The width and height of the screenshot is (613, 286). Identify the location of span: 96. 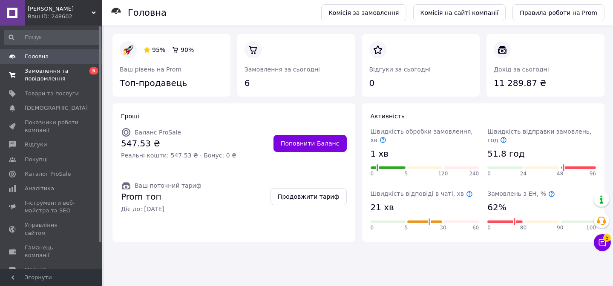
(593, 174).